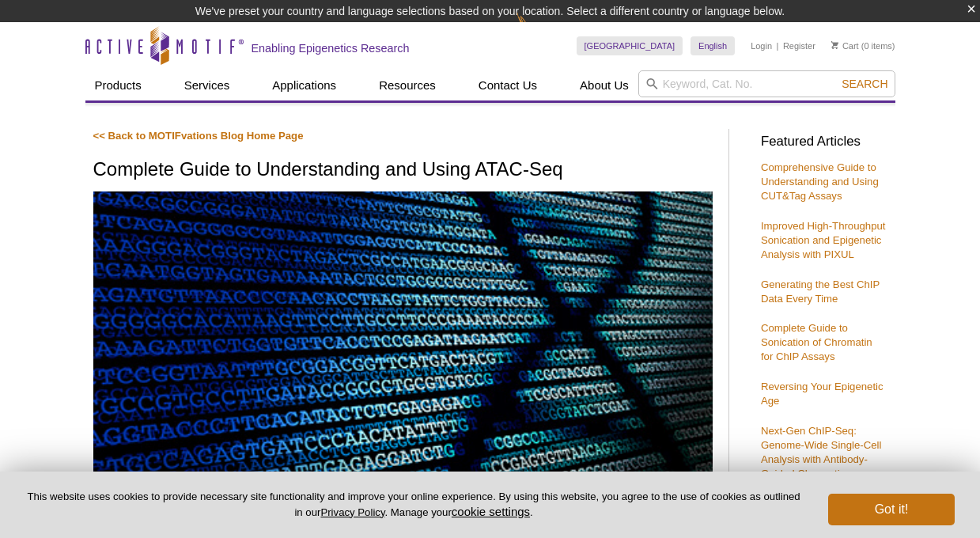  I want to click on a: Comprehensive Guide to Understanding and Using CUT&Tag Assays, so click(819, 181).